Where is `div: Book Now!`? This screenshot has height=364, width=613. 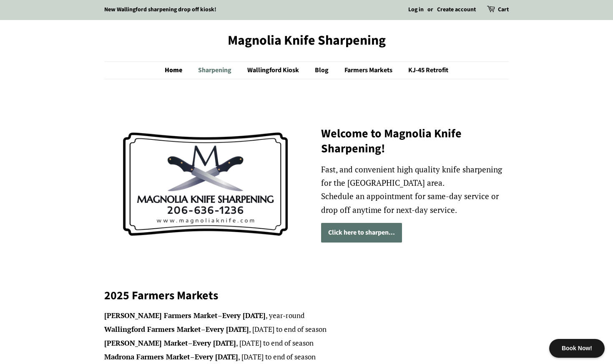 div: Book Now! is located at coordinates (577, 348).